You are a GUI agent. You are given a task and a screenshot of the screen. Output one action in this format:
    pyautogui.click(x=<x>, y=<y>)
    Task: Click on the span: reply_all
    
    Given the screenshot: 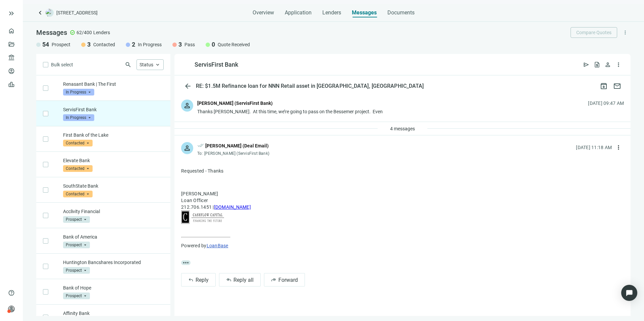 What is the action you would take?
    pyautogui.click(x=229, y=280)
    